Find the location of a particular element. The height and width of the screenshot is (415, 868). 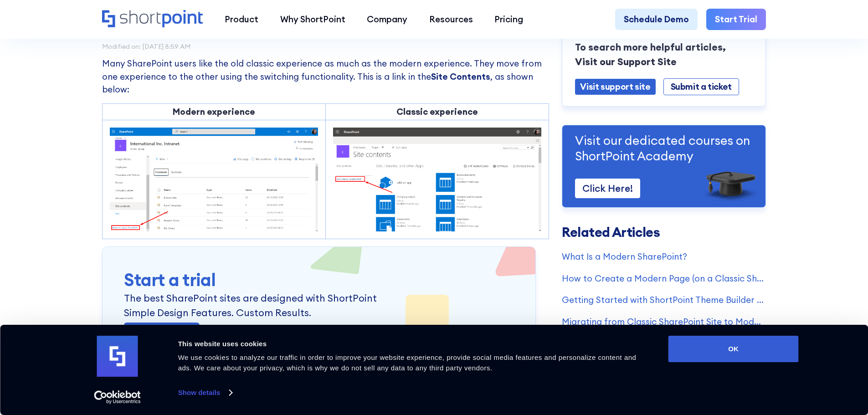

h3: Start a trial is located at coordinates (319, 280).